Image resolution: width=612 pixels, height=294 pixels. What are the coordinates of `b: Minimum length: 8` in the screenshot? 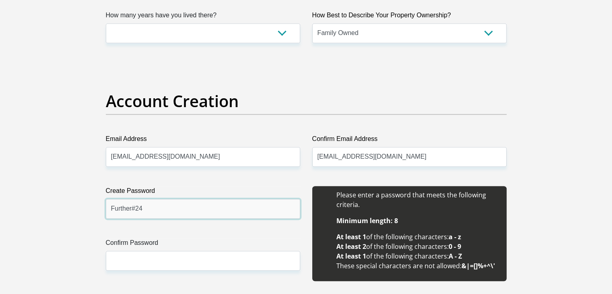 It's located at (367, 221).